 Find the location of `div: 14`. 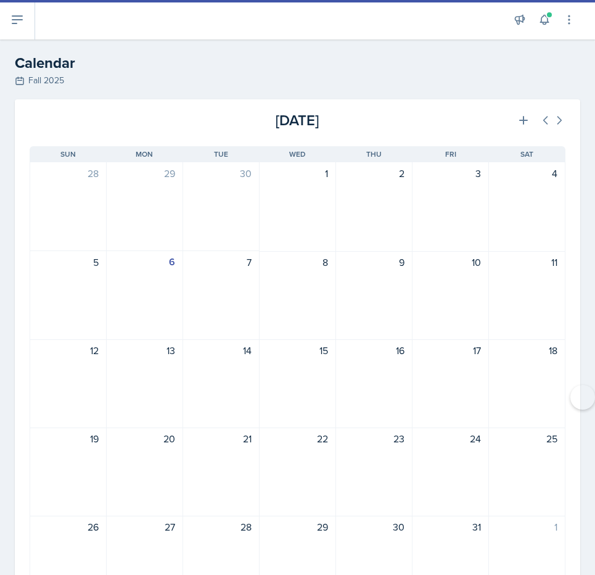

div: 14 is located at coordinates (221, 350).